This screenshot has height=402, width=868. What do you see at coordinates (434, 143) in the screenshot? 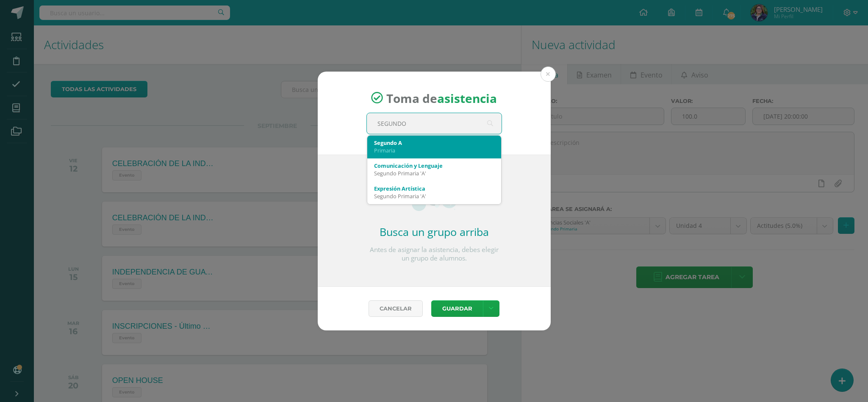
I see `div: Segundo A` at bounding box center [434, 143].